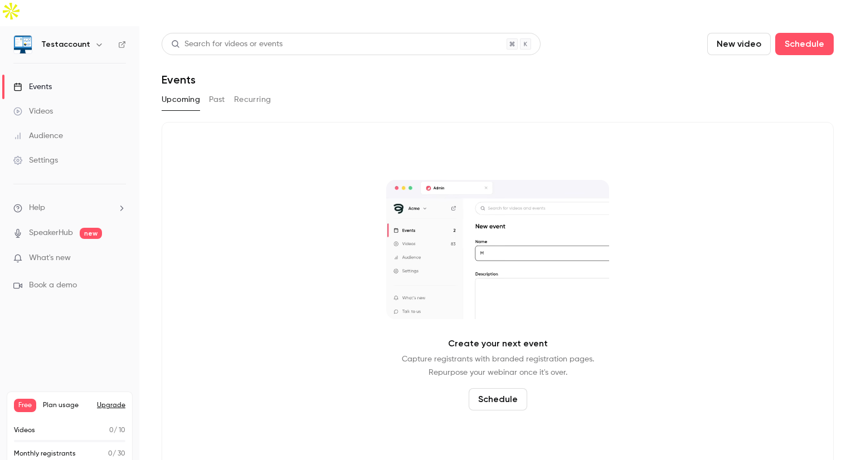  I want to click on p: Capture registrants with branded registration pages. Repurpose your webinar once it's over., so click(498, 366).